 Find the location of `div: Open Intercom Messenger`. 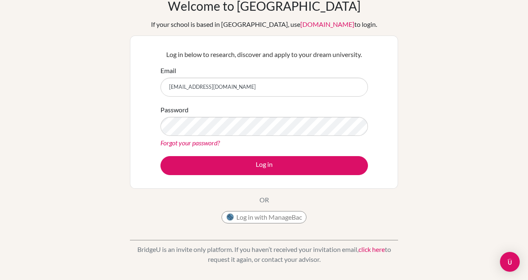

div: Open Intercom Messenger is located at coordinates (510, 262).